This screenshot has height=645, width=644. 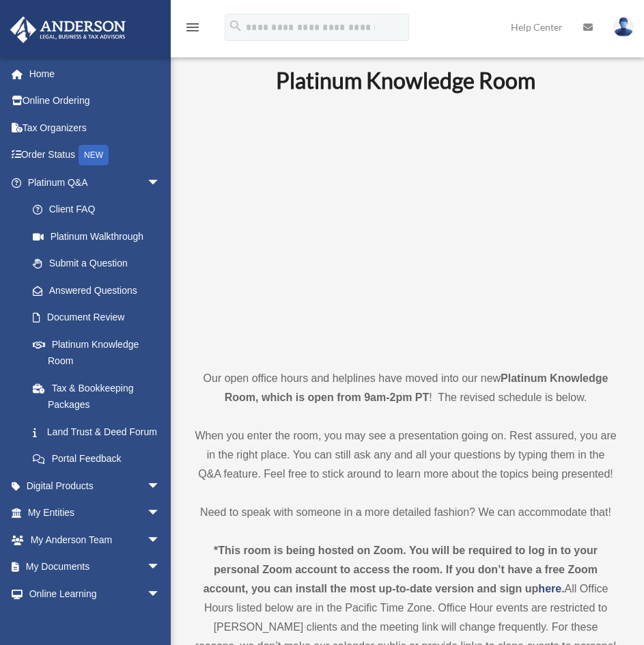 What do you see at coordinates (406, 513) in the screenshot?
I see `p: Need to speak with someone in a more detailed fashion? We can accommodate that!` at bounding box center [406, 513].